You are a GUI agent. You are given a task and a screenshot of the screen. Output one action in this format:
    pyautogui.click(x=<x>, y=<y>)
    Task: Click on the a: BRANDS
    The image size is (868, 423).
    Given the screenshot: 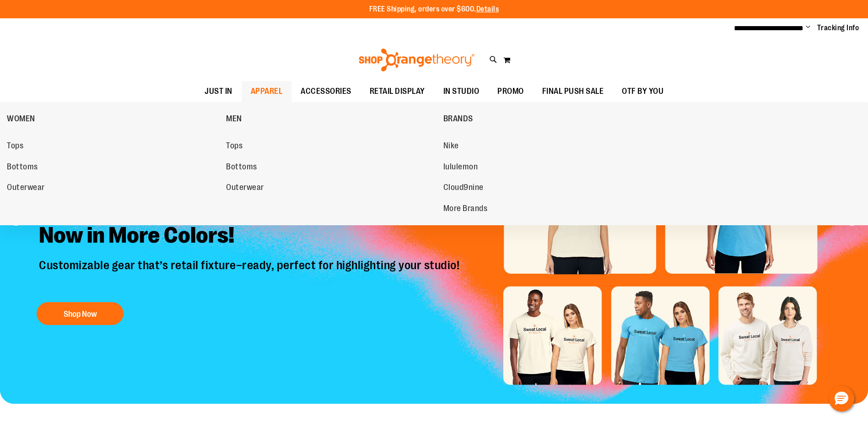 What is the action you would take?
    pyautogui.click(x=551, y=118)
    